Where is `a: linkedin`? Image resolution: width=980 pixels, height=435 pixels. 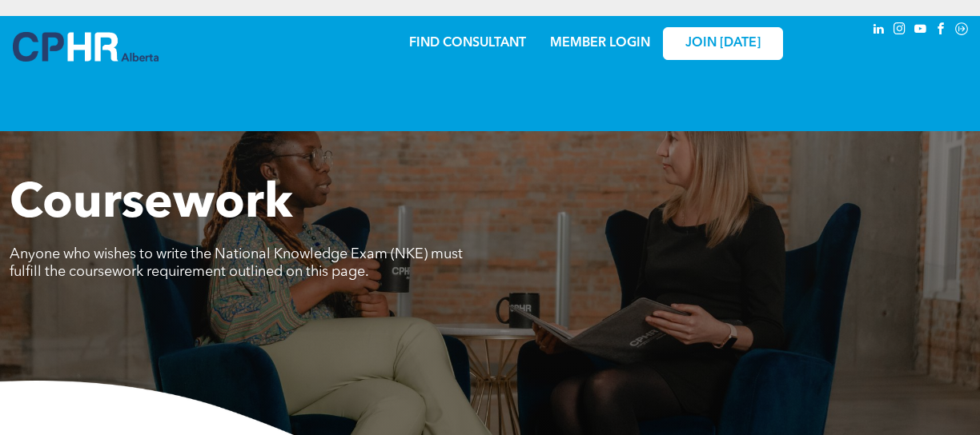 a: linkedin is located at coordinates (879, 30).